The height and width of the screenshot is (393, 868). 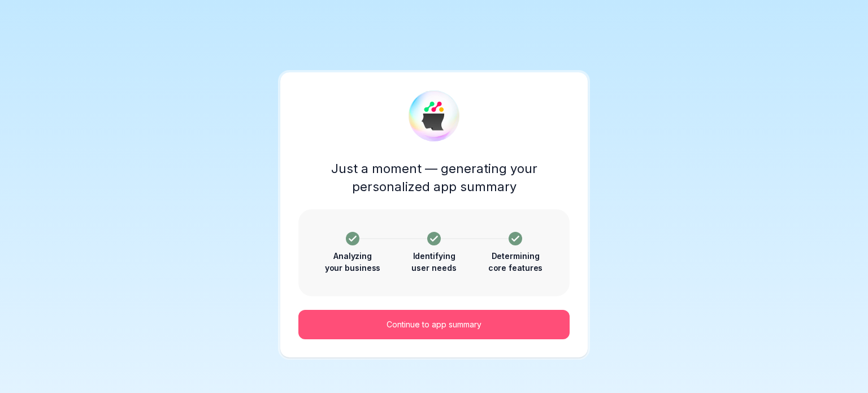 I want to click on p: Determining core features, so click(x=515, y=262).